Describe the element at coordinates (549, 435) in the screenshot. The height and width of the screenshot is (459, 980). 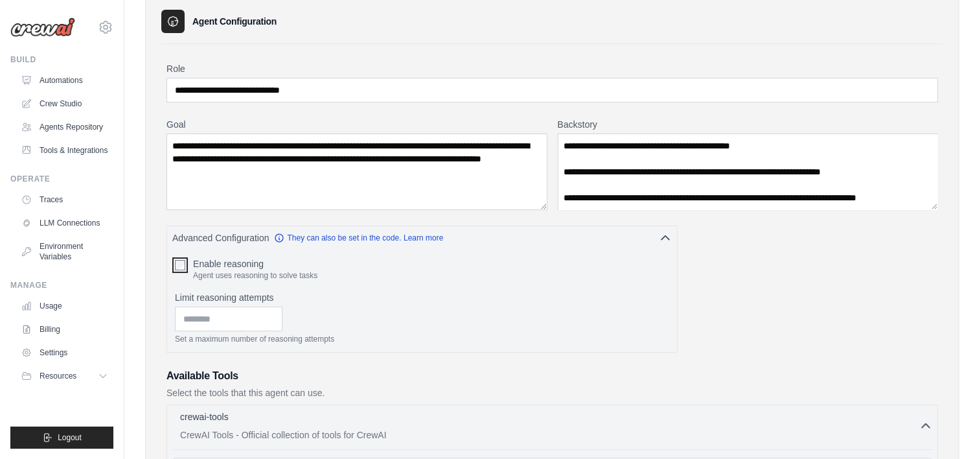
I see `p: CrewAI Tools - Official collection of tools for CrewAI` at that location.